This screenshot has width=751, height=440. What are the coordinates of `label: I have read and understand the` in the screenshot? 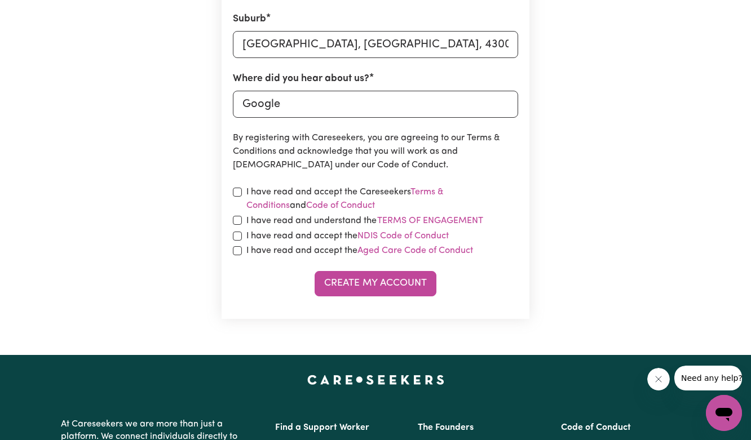 It's located at (365, 221).